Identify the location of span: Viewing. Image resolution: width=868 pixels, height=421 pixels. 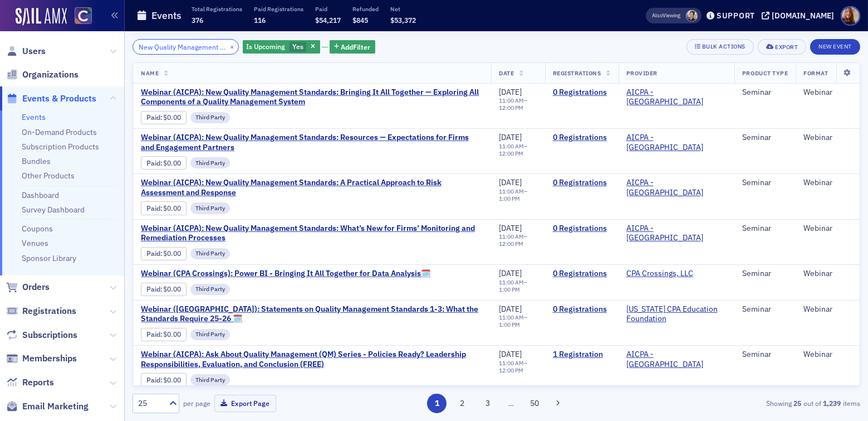
(666, 15).